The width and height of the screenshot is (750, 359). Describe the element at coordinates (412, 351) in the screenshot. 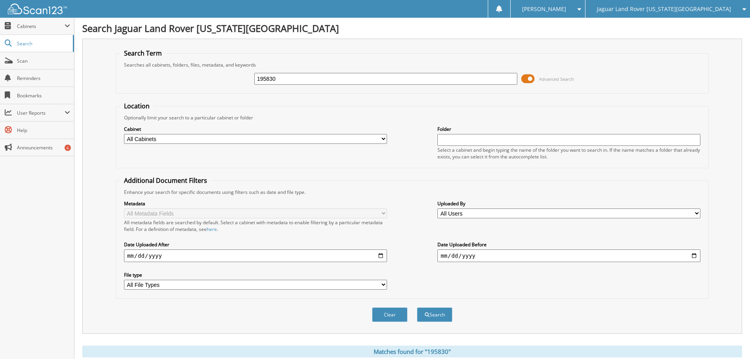

I see `div: Matches found for "195830"` at that location.